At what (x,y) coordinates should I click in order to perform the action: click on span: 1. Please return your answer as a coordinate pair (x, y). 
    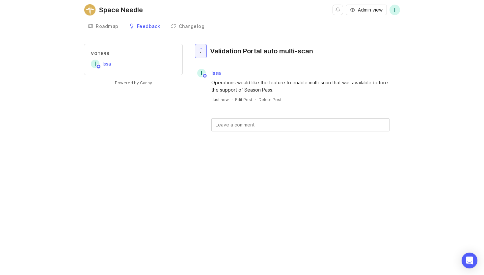
    Looking at the image, I should click on (201, 53).